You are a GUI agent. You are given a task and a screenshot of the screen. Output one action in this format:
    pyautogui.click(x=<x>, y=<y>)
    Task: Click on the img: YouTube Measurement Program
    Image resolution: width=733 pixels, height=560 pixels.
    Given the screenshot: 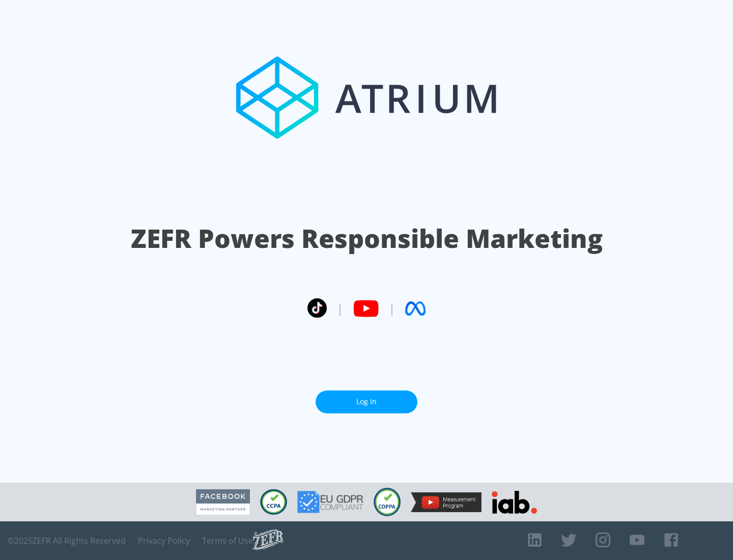 What is the action you would take?
    pyautogui.click(x=446, y=502)
    